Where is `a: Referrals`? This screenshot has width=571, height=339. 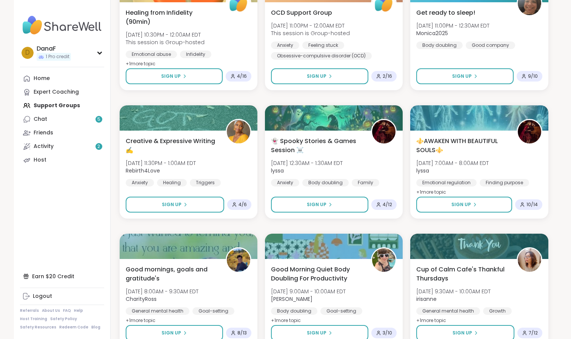
a: Referrals is located at coordinates (29, 310).